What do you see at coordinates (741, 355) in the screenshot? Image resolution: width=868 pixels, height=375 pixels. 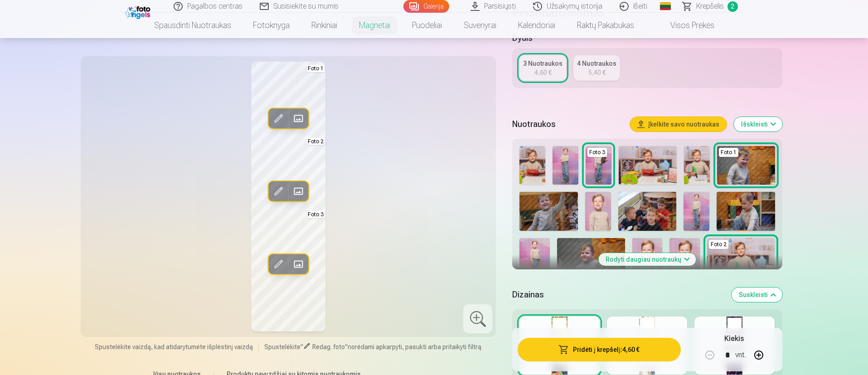 I see `div: vnt.` at bounding box center [741, 355].